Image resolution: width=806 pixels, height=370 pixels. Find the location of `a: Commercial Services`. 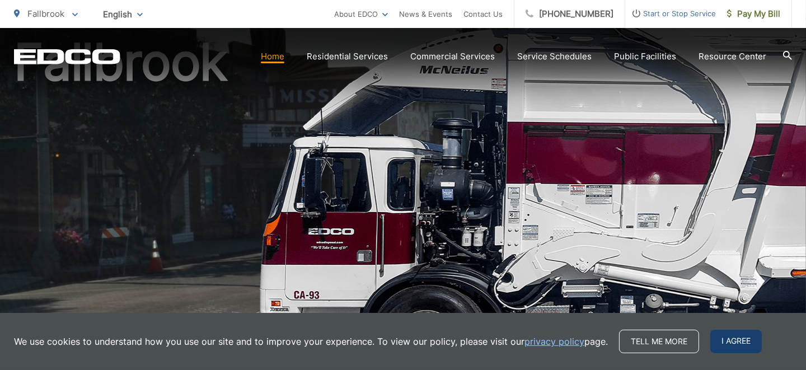

a: Commercial Services is located at coordinates (452, 57).